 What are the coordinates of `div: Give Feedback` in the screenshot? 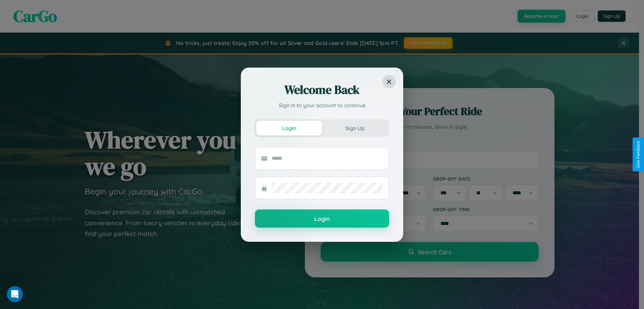 It's located at (638, 154).